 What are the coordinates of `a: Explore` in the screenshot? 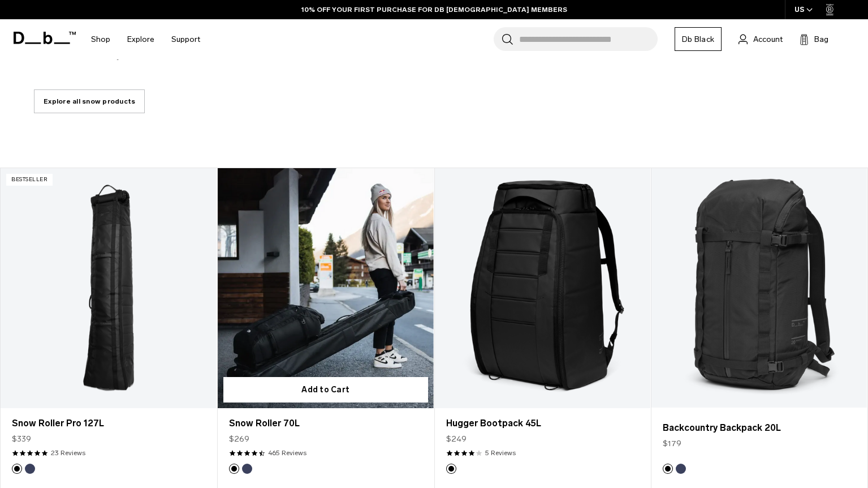 It's located at (141, 39).